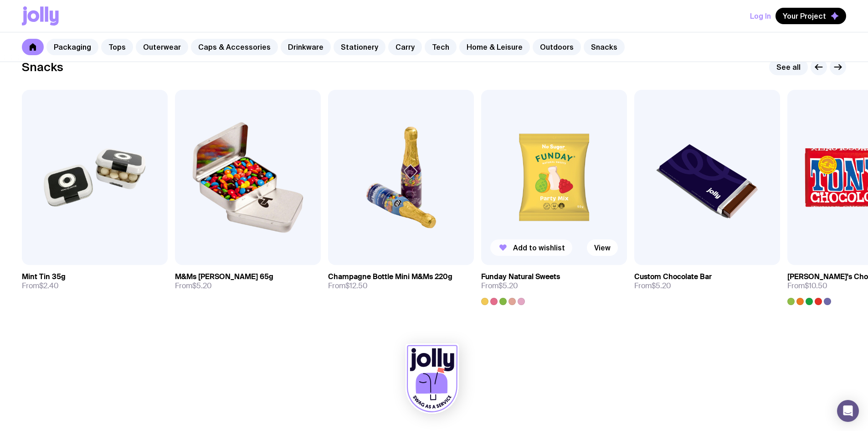 This screenshot has height=431, width=868. I want to click on h2: Snacks, so click(43, 67).